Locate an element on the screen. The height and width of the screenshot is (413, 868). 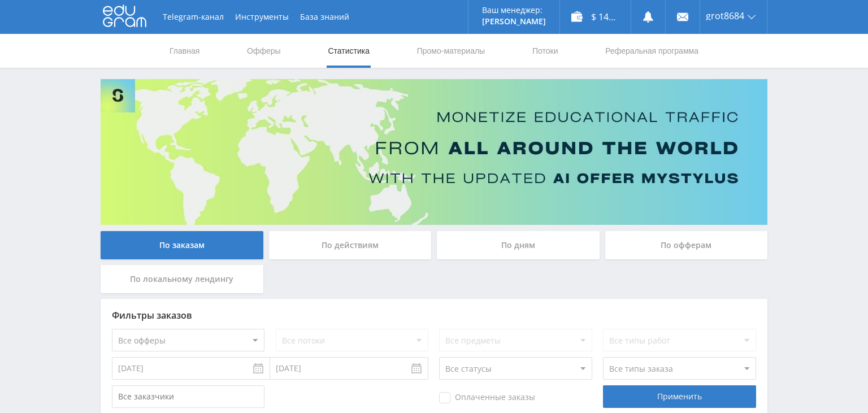
div: Фильтры заказов is located at coordinates (434, 315).